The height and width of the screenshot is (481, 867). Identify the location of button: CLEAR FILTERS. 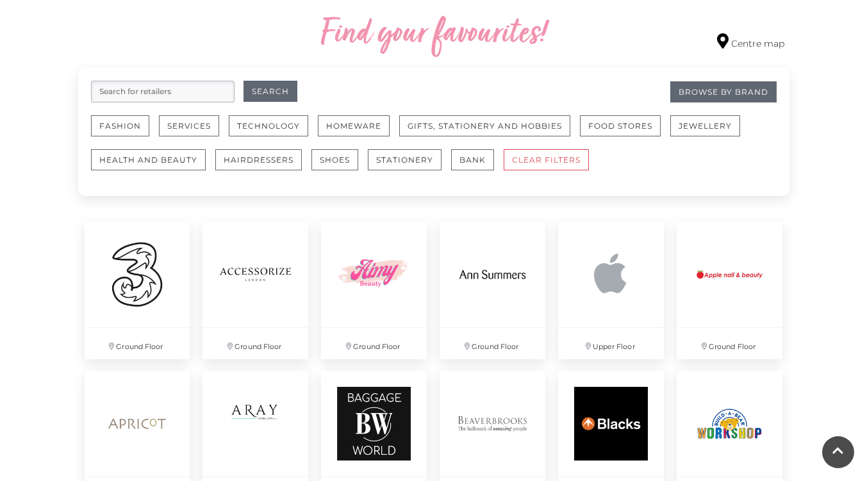
(546, 160).